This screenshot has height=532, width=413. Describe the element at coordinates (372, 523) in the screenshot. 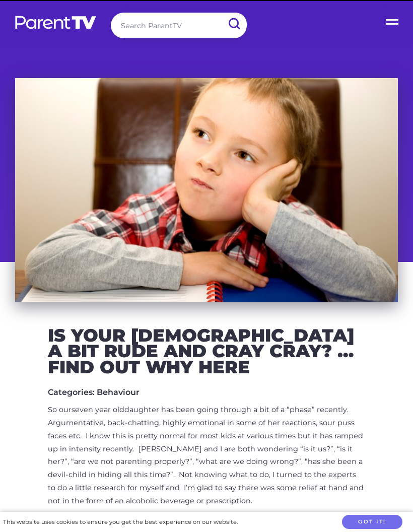

I see `button: Got it!` at that location.